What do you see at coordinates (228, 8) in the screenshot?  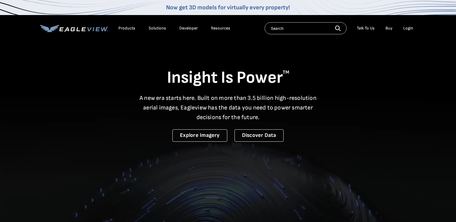 I see `a: Now get 3D models for virtually every property!` at bounding box center [228, 8].